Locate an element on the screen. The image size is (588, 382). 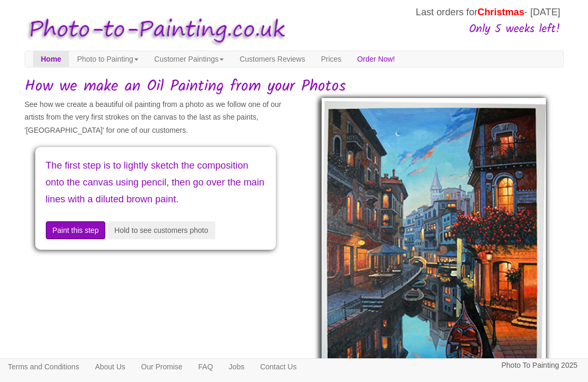
h1: How we make an Oil Painting from your Photos is located at coordinates (294, 86).